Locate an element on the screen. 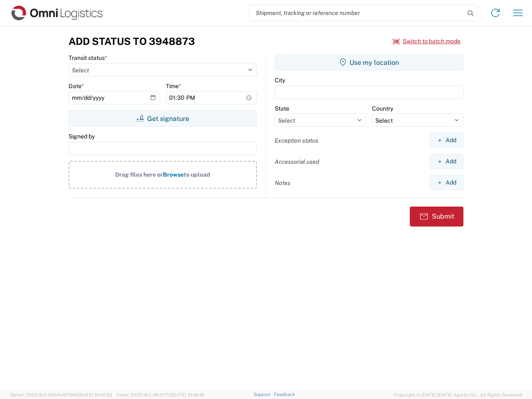 Image resolution: width=532 pixels, height=399 pixels. label: Date is located at coordinates (76, 86).